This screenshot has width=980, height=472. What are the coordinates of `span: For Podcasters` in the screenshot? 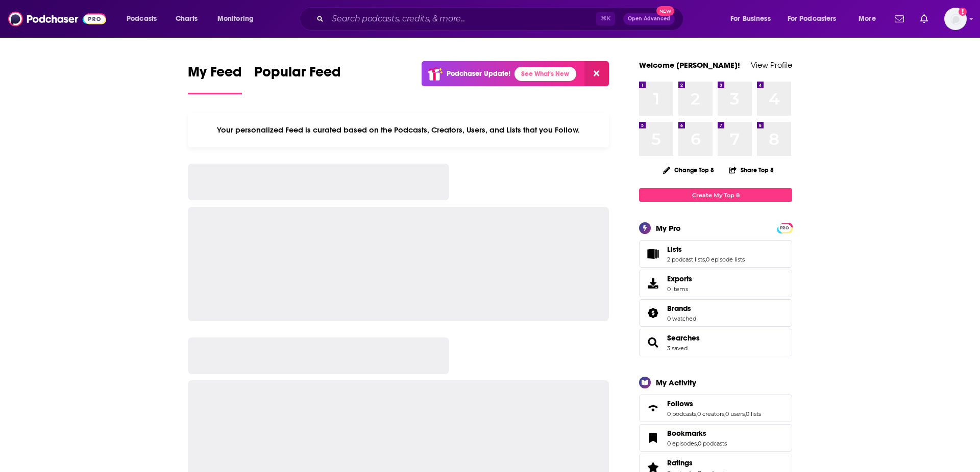 It's located at (812, 19).